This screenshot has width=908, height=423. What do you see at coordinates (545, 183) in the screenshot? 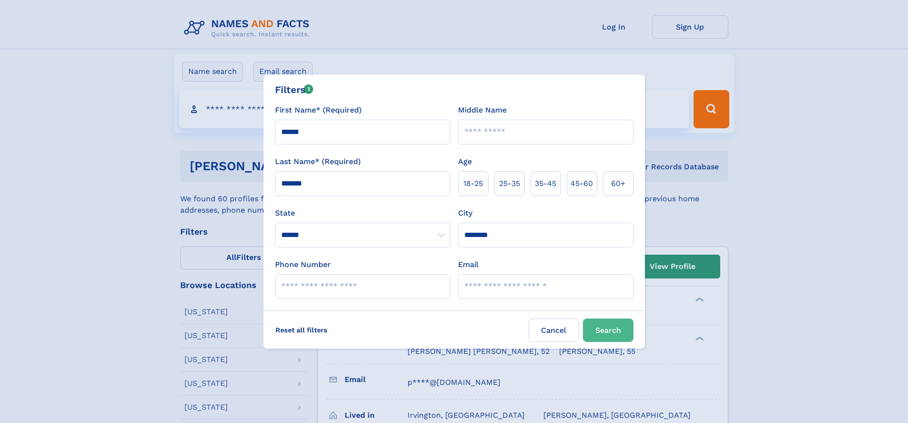
I see `span: 35‑45` at bounding box center [545, 183].